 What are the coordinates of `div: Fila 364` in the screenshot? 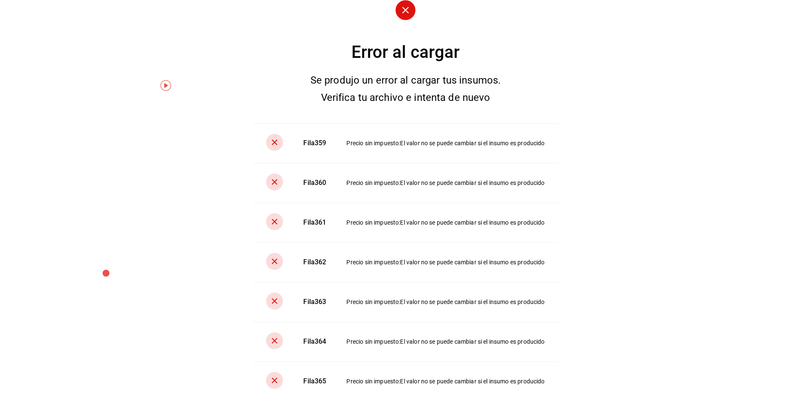 It's located at (315, 342).